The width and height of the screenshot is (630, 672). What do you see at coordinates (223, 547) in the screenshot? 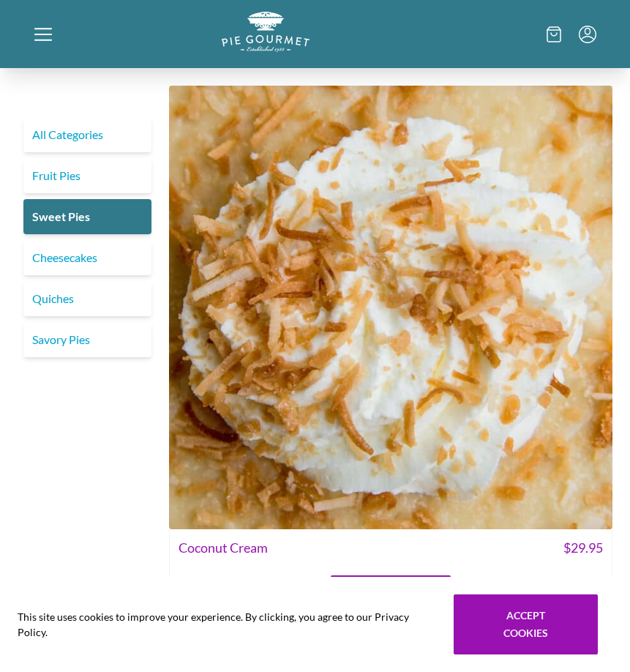
I see `span: Coconut Cream` at bounding box center [223, 547].